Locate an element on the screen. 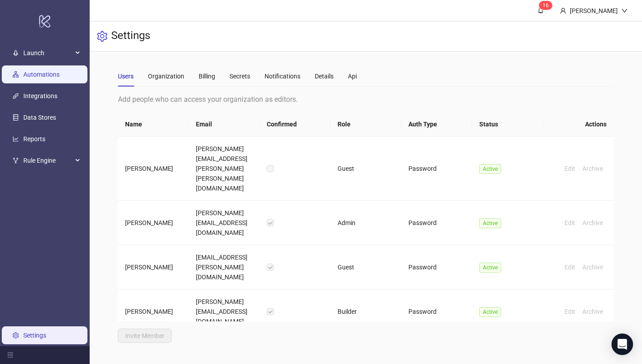 The width and height of the screenshot is (642, 364). th: Actions is located at coordinates (579, 124).